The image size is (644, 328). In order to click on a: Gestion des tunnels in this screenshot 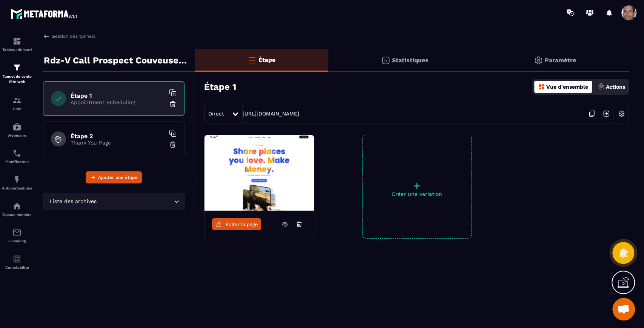, I will do `click(69, 37)`.